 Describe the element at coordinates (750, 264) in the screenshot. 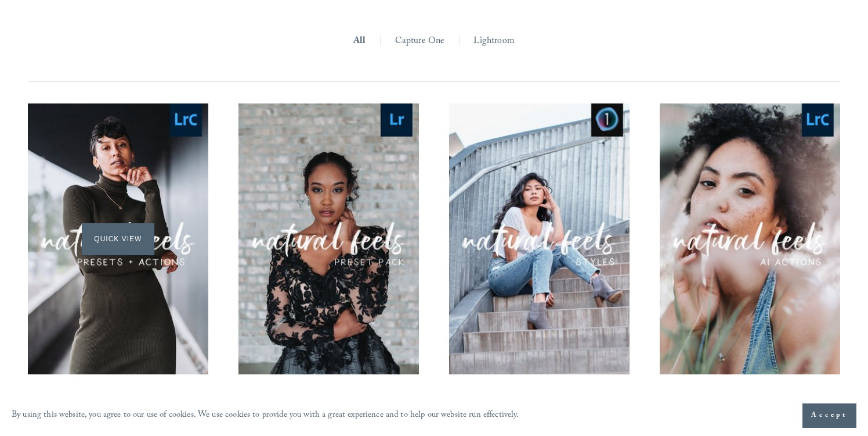

I see `a: NATURAL FEELS AI ACTIONS` at that location.